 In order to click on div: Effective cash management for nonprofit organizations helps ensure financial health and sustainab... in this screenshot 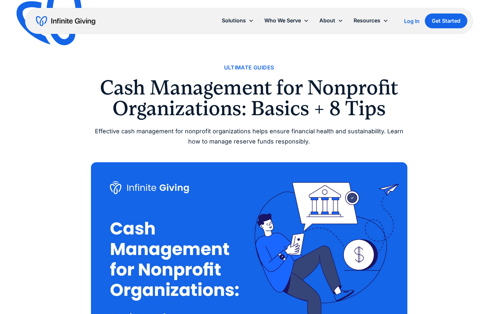, I will do `click(249, 136)`.